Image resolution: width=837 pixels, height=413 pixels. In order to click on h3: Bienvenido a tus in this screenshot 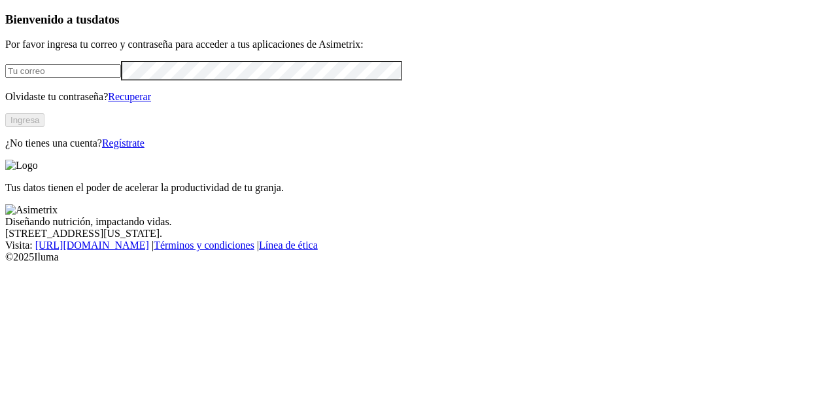, I will do `click(419, 20)`.